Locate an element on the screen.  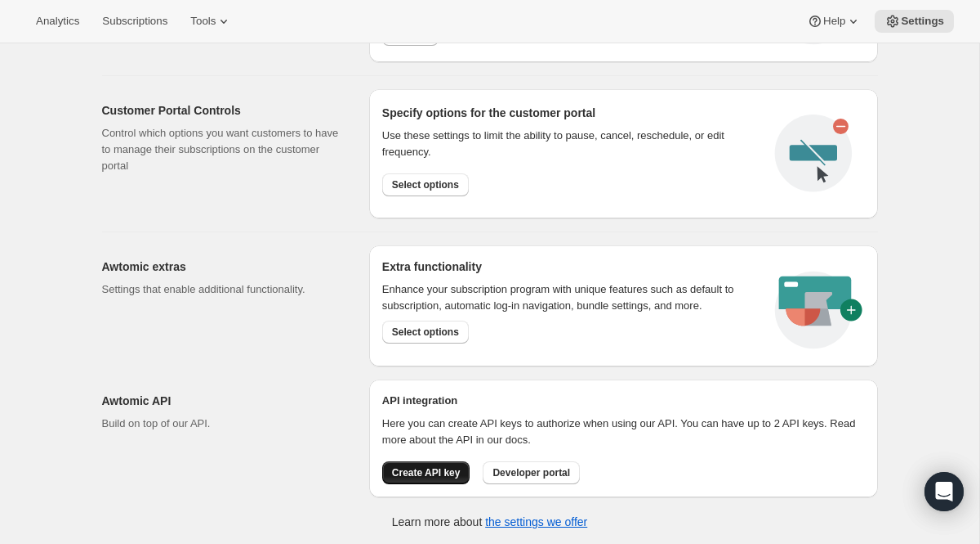
span: Help is located at coordinates (834, 21).